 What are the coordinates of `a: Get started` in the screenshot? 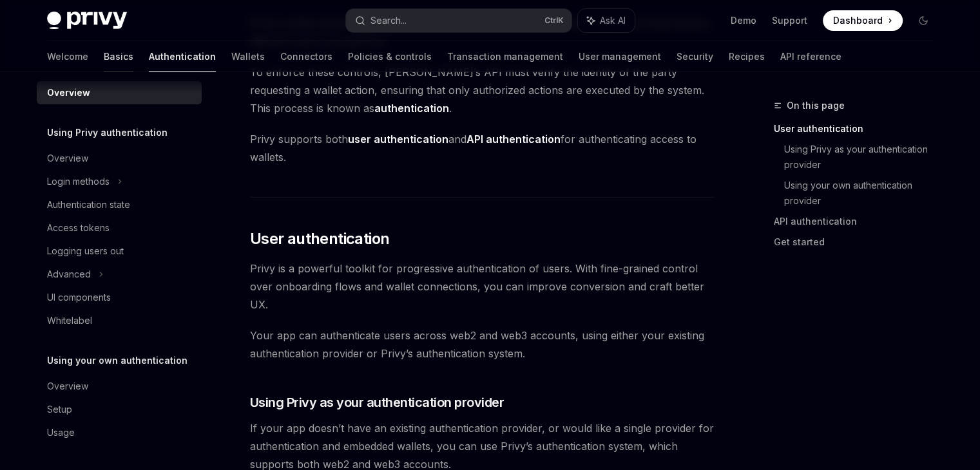 It's located at (859, 242).